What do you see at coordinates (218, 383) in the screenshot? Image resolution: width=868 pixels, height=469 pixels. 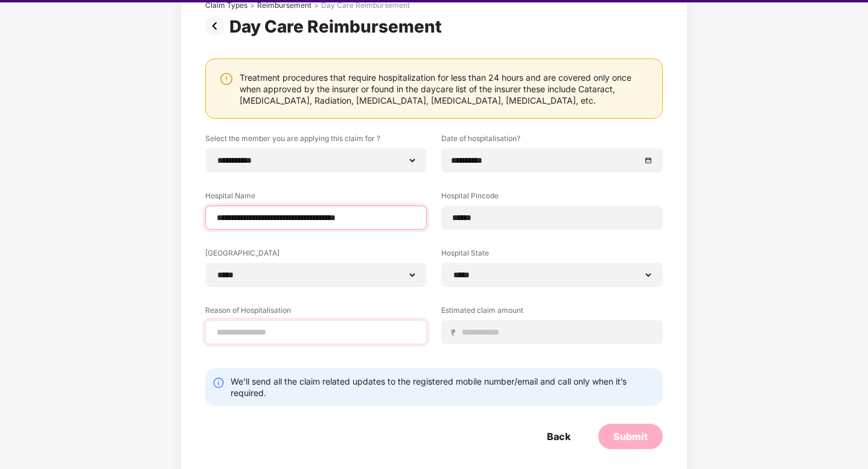 I see `img: svg+xml;base64,PHN2ZyBpZD0iSW5mby0yMHgyMCIgeG1sbnM9Imh0dHA6Ly93d3cudzMub3JnLzIwMDAvc3ZnIiB3aWR0aD...` at bounding box center [218, 383].